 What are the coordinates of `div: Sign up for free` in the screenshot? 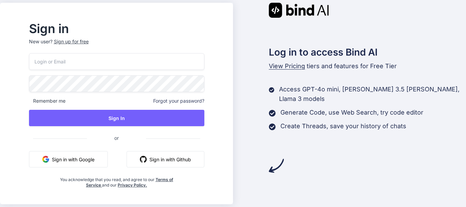 It's located at (71, 42).